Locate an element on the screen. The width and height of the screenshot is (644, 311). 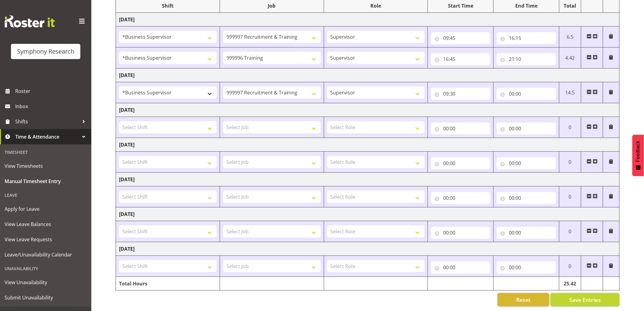
div: Unavailability is located at coordinates (46, 268).